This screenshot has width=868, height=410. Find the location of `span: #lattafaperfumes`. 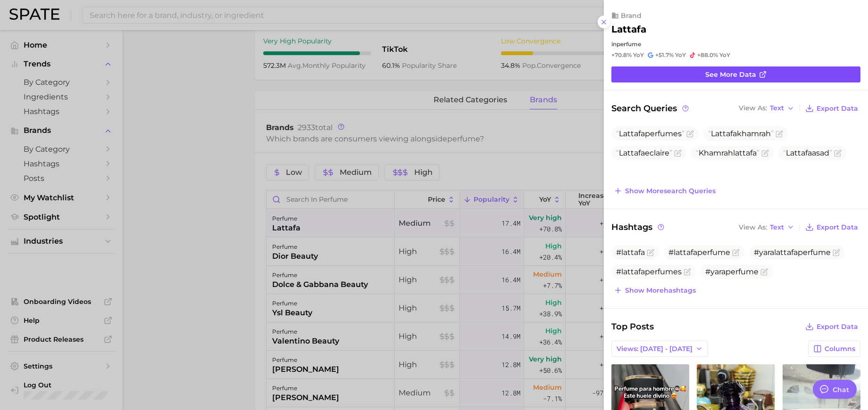

span: #lattafaperfumes is located at coordinates (648, 271).